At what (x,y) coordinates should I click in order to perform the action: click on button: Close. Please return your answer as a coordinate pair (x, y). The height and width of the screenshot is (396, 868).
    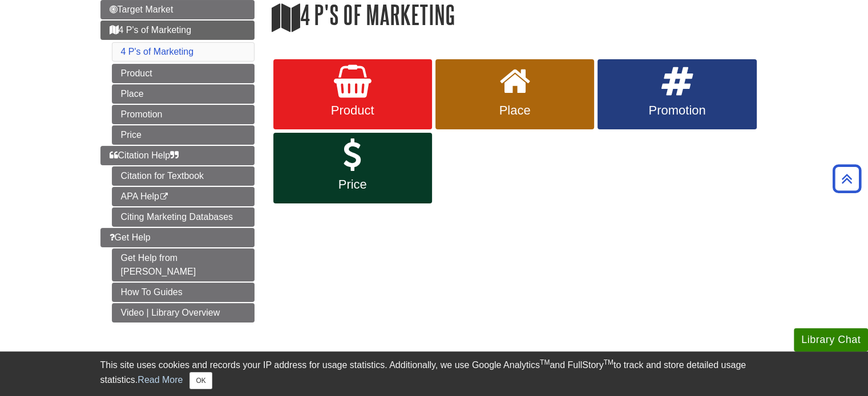
    Looking at the image, I should click on (200, 381).